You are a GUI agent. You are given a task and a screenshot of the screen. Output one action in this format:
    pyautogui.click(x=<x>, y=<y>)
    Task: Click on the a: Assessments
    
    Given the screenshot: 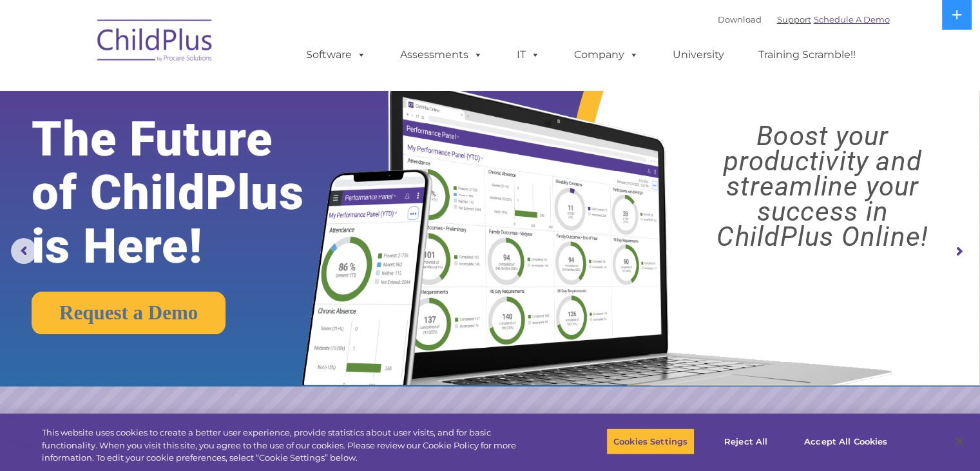 What is the action you would take?
    pyautogui.click(x=441, y=54)
    